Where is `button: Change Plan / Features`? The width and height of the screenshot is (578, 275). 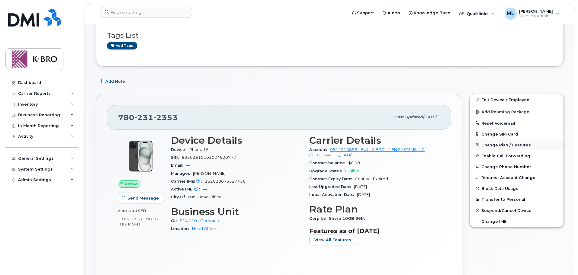
button: Change Plan / Features is located at coordinates (517, 145).